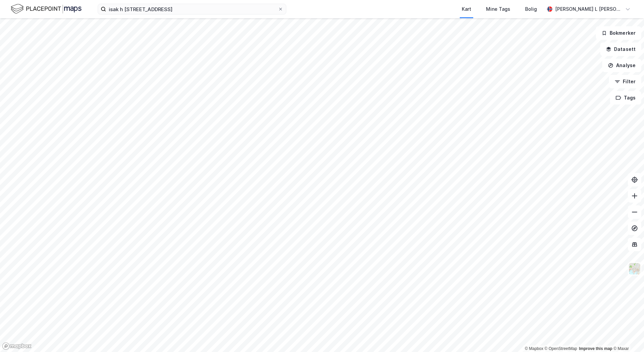 Image resolution: width=644 pixels, height=352 pixels. I want to click on button: Analyse, so click(622, 65).